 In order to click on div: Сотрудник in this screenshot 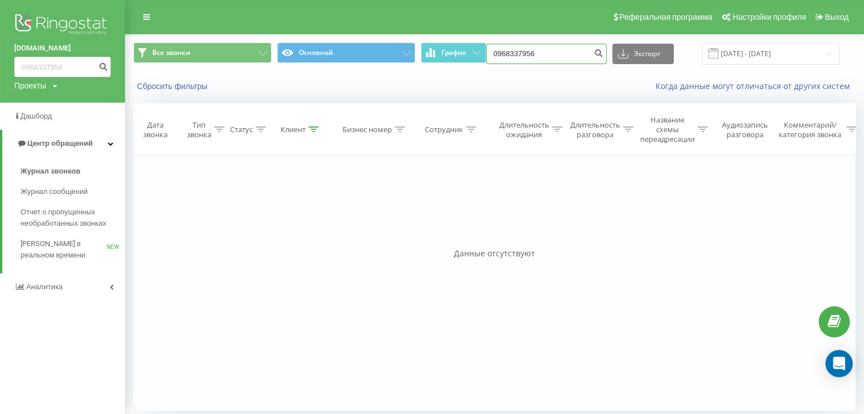, I will do `click(443, 129)`.